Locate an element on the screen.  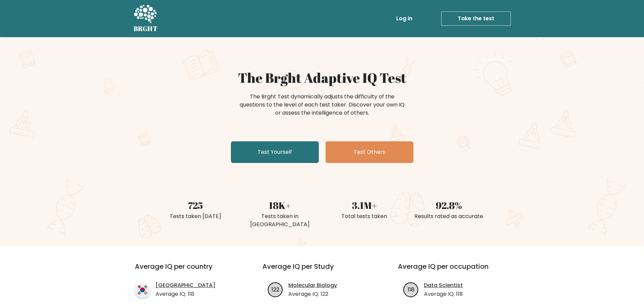
h3: Average IQ per Study is located at coordinates (322, 270).